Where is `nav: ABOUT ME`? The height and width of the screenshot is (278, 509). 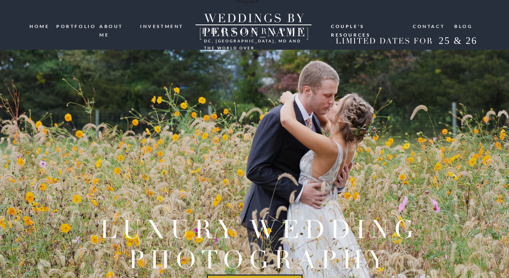 nav: ABOUT ME is located at coordinates (117, 26).